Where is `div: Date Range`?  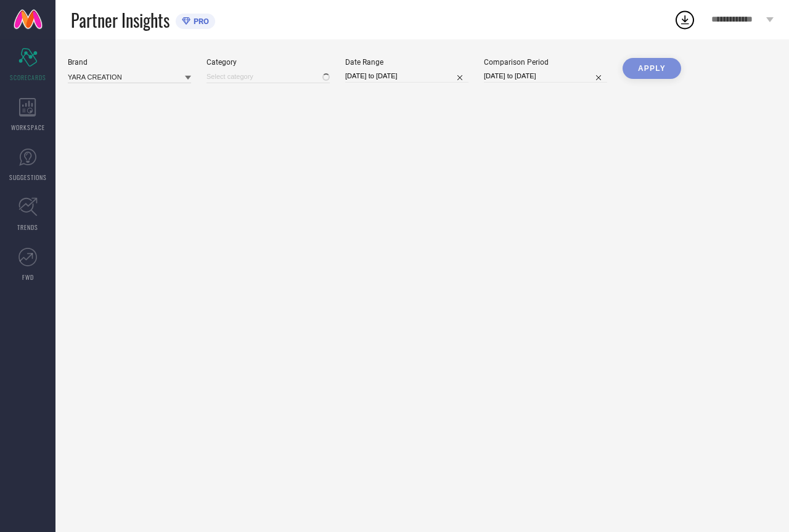
div: Date Range is located at coordinates (406, 62).